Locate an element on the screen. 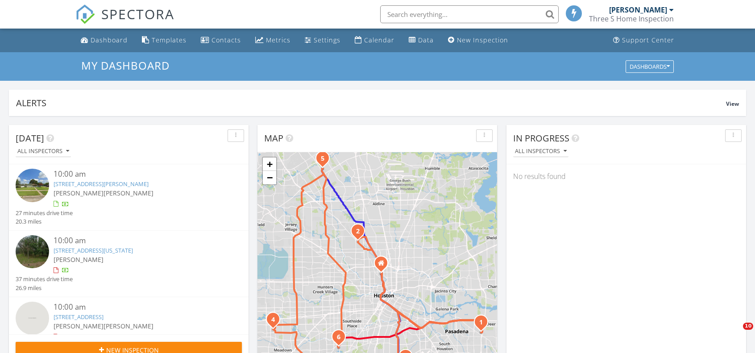 This screenshot has height=353, width=755. a: SPECTORA is located at coordinates (125, 21).